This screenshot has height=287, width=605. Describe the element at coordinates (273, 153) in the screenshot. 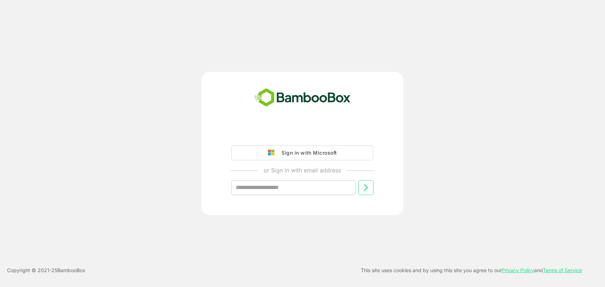

I see `img: google` at that location.